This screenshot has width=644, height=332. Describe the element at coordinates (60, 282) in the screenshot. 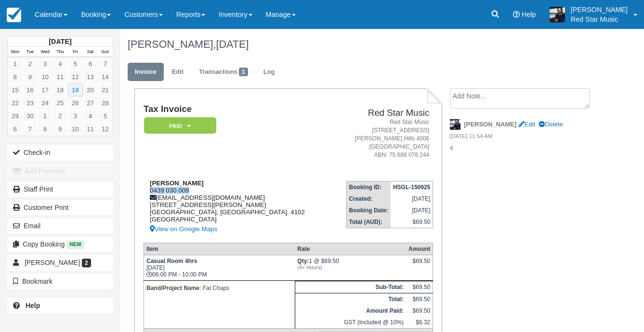

I see `button: Bookmark` at that location.